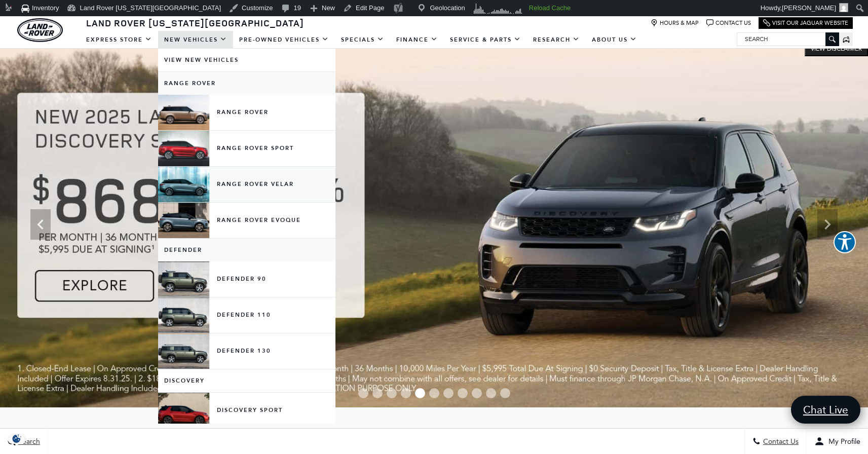  I want to click on a: Hours & Map, so click(674, 23).